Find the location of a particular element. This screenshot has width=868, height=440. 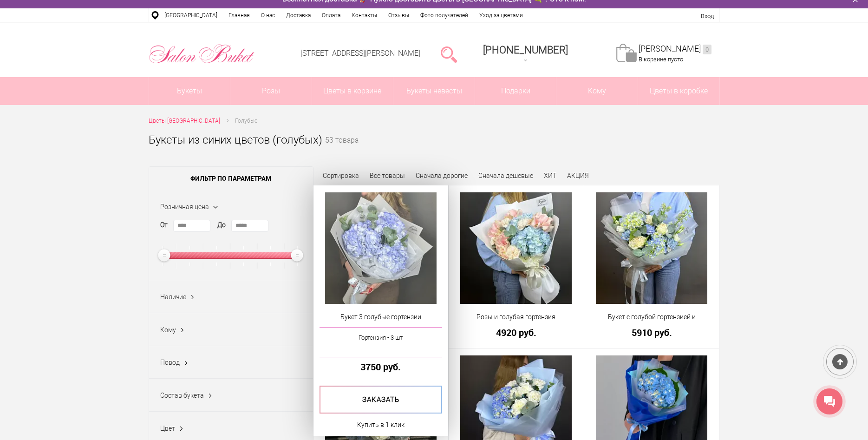

img: Цветы Нижний Новгород is located at coordinates (201, 54).